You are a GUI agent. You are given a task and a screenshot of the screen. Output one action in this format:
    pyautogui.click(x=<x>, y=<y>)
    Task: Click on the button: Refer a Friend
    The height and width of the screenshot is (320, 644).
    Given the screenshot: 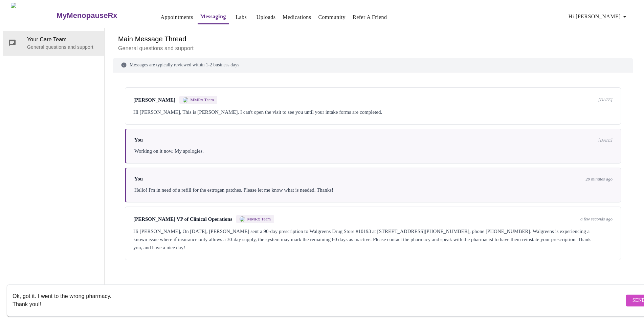 What is the action you would take?
    pyautogui.click(x=370, y=17)
    